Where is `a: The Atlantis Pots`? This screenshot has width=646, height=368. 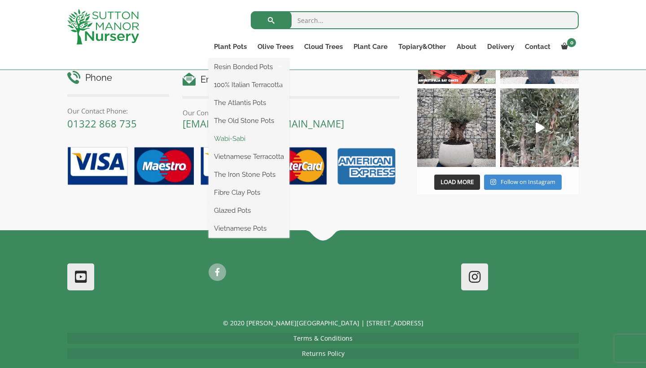 a: The Atlantis Pots is located at coordinates (249, 103).